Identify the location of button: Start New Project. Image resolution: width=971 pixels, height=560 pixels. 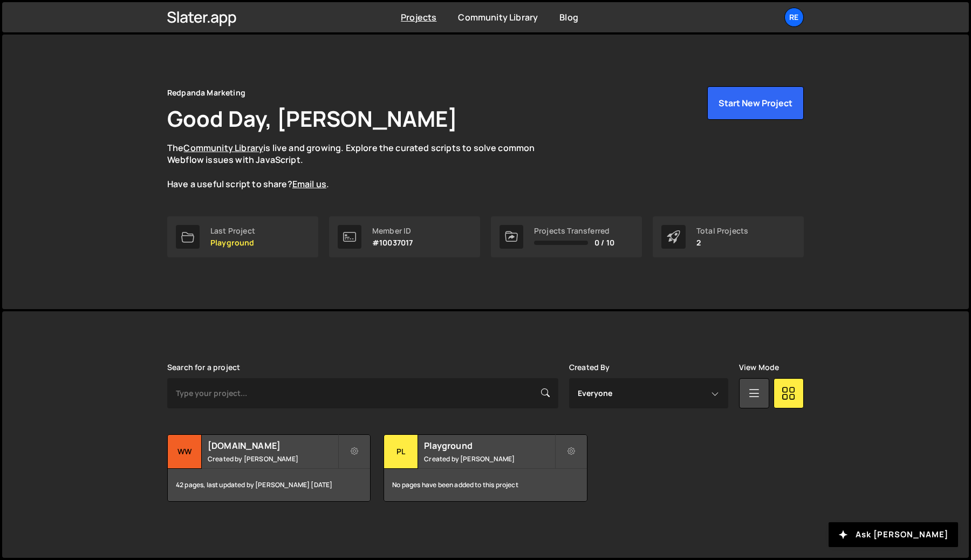
(755, 103).